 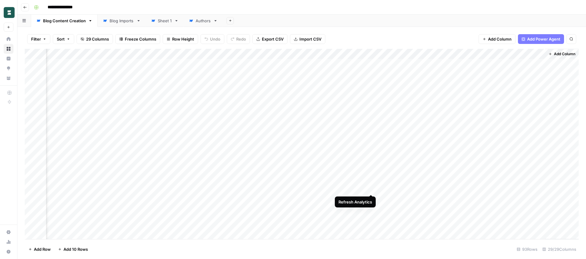 I want to click on button: Freeze Columns, so click(x=138, y=39).